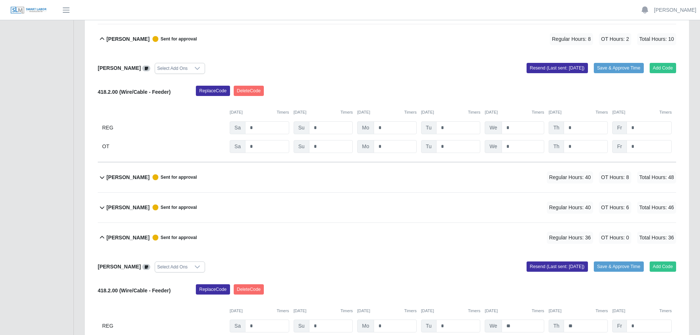 This screenshot has width=700, height=335. What do you see at coordinates (615, 207) in the screenshot?
I see `span: OT Hours: 6` at bounding box center [615, 207].